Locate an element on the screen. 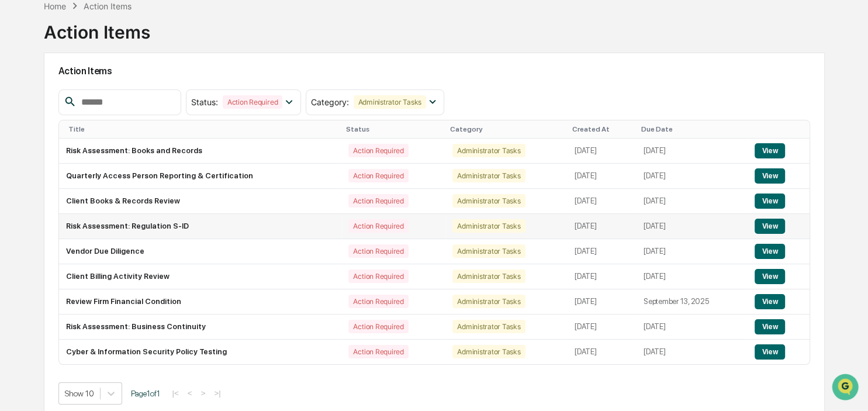 The image size is (868, 411). a: 🔎Data Lookup is located at coordinates (43, 175).